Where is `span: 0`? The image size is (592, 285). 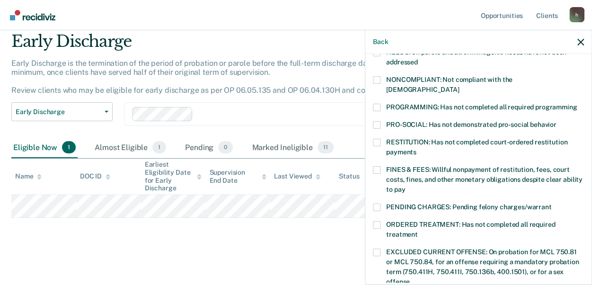 span: 0 is located at coordinates (225, 147).